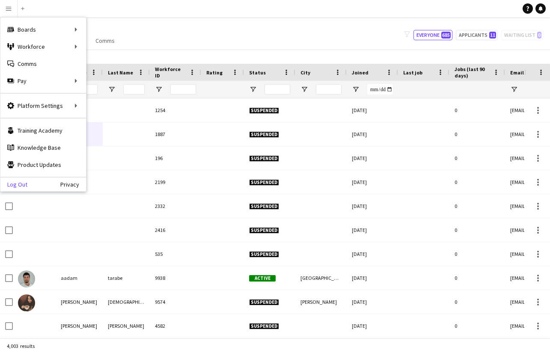 This screenshot has height=353, width=550. What do you see at coordinates (360, 72) in the screenshot?
I see `span: Joined` at bounding box center [360, 72].